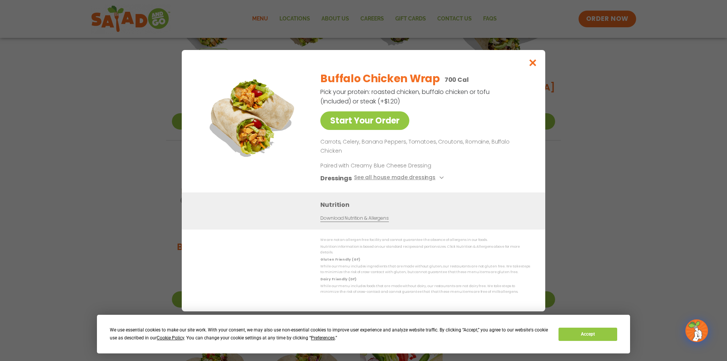 This screenshot has width=727, height=361. Describe the element at coordinates (380, 79) in the screenshot. I see `h2: Buffalo Chicken Wrap` at that location.